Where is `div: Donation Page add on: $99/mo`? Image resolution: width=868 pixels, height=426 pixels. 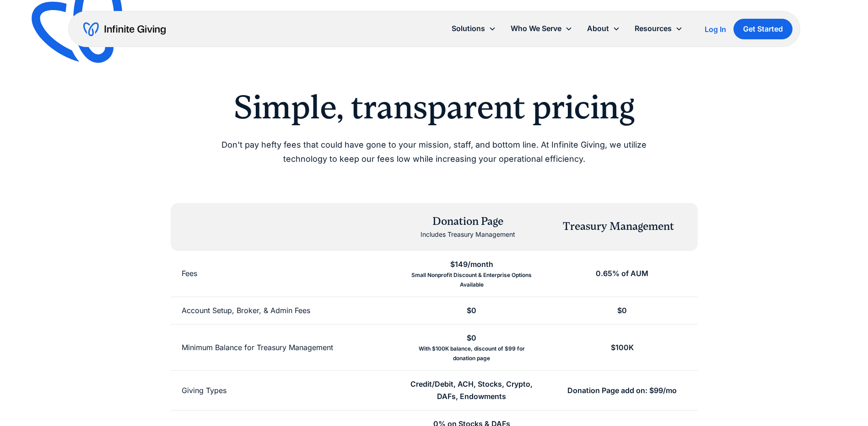
div: Donation Page add on: $99/mo is located at coordinates (622, 390).